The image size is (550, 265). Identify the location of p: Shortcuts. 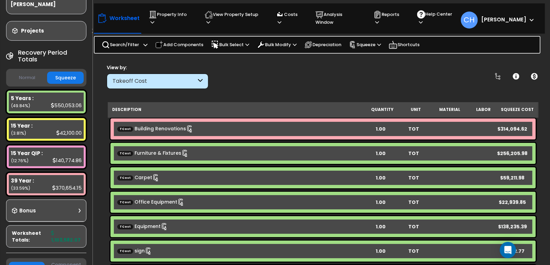
(404, 45).